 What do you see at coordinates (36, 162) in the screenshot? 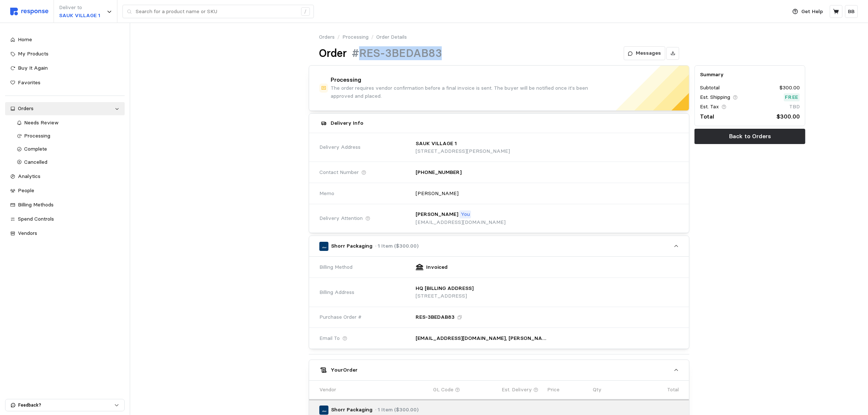
I see `span: Cancelled` at bounding box center [36, 162].